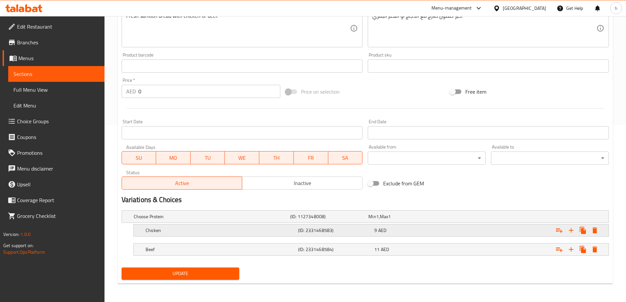 The height and width of the screenshot is (302, 626). Describe the element at coordinates (220, 230) in the screenshot. I see `h5: Chicken` at that location.